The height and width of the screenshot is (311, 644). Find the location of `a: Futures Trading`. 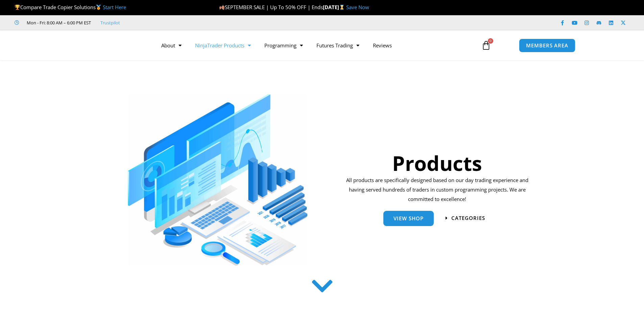

a: Futures Trading is located at coordinates (338, 45).